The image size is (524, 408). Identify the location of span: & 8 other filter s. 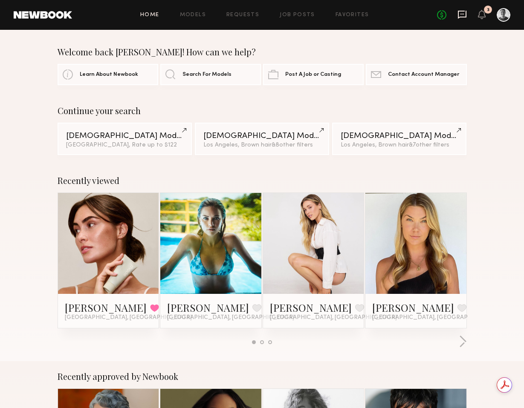
(292, 145).